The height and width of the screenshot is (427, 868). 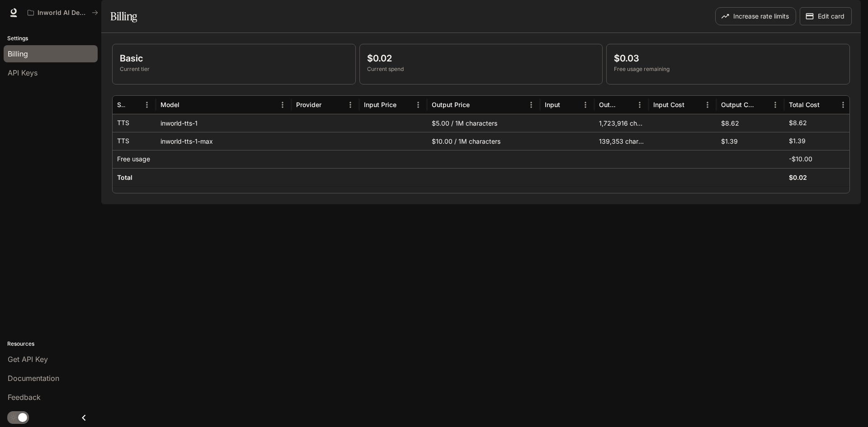 What do you see at coordinates (170, 104) in the screenshot?
I see `div: Model` at bounding box center [170, 104].